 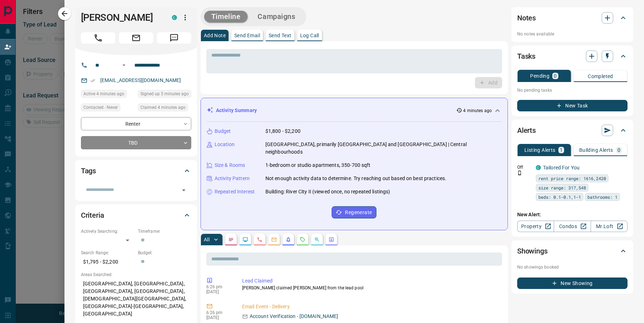 What do you see at coordinates (136, 215) in the screenshot?
I see `div: Criteria` at bounding box center [136, 215].